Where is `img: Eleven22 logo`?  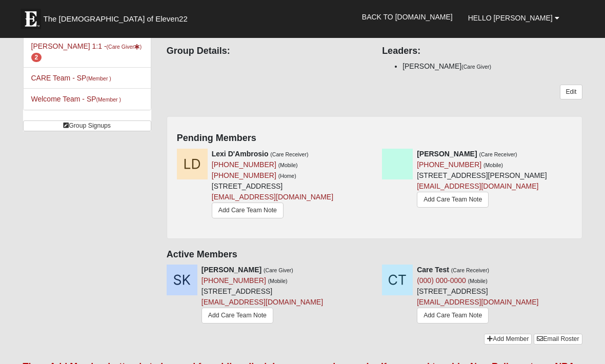 img: Eleven22 logo is located at coordinates (31, 19).